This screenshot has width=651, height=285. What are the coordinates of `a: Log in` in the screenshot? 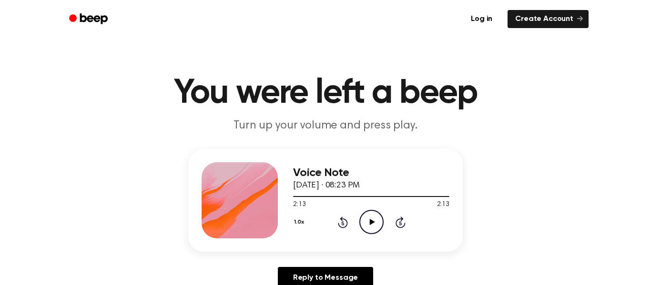 It's located at (481, 19).